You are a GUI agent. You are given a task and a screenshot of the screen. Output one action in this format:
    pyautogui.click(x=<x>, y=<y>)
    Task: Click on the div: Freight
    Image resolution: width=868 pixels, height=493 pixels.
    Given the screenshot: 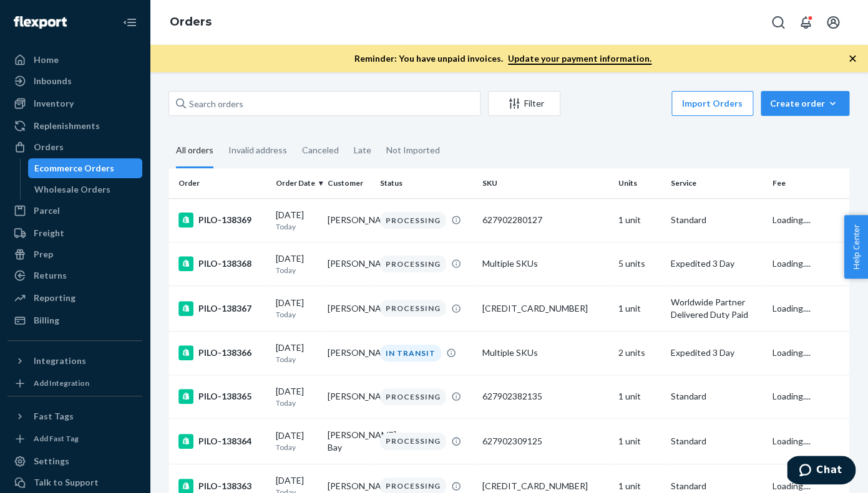 What is the action you would take?
    pyautogui.click(x=49, y=233)
    